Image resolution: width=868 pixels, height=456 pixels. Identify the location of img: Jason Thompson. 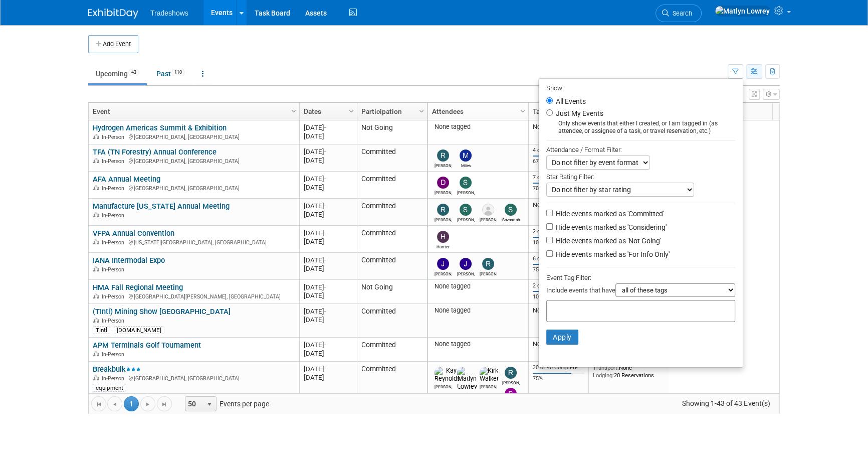
(466, 264).